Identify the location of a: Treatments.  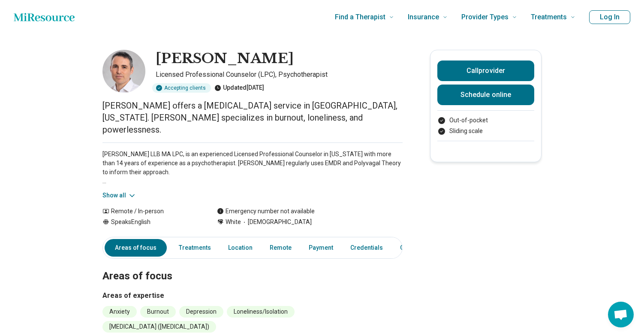
(195, 247).